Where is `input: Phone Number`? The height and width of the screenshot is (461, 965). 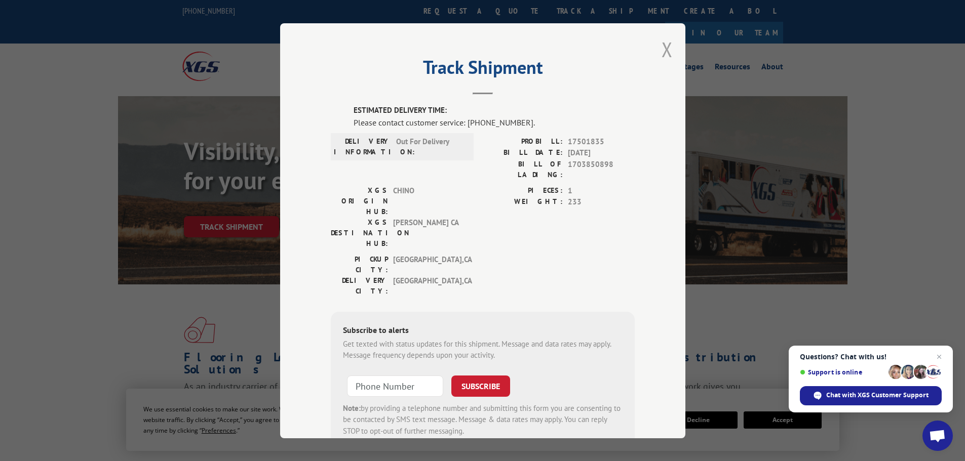
input: Phone Number is located at coordinates (395, 386).